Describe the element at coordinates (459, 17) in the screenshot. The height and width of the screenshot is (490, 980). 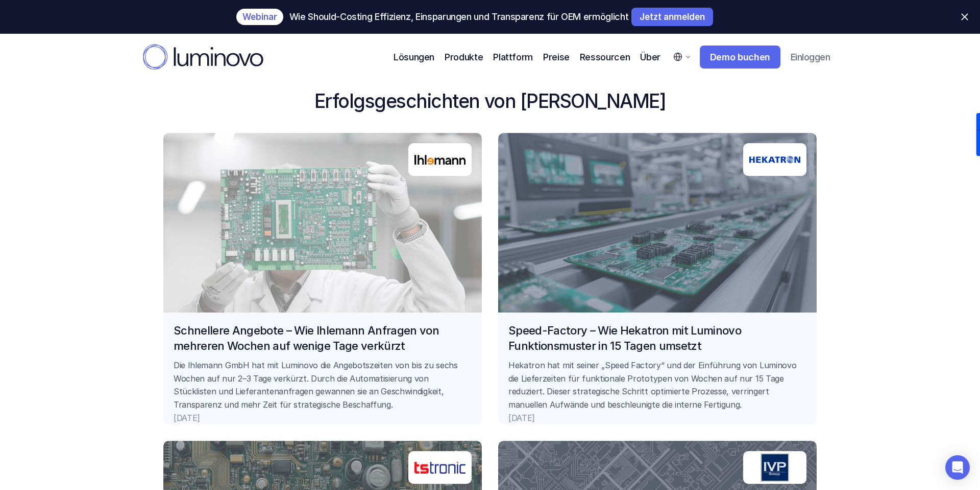
I see `p: Wie Should-Costing Effizienz, Einsparungen und Transparenz für OEM ermöglicht` at that location.